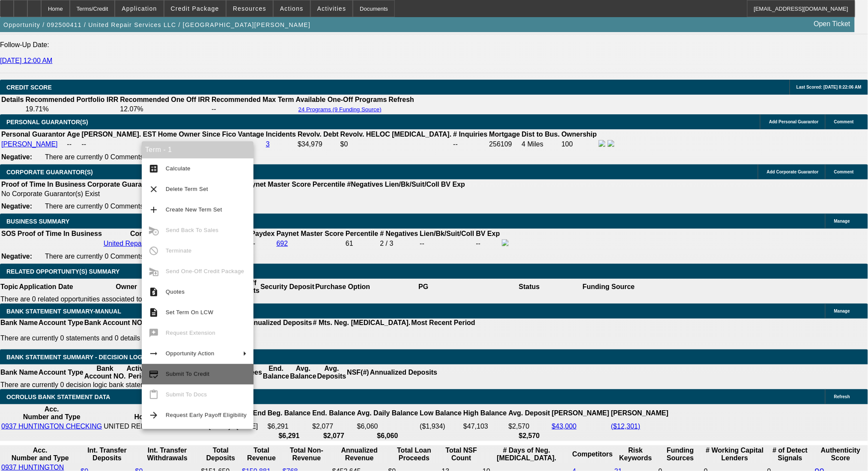 This screenshot has height=471, width=868. Describe the element at coordinates (221, 454) in the screenshot. I see `th: Total Deposits` at that location.